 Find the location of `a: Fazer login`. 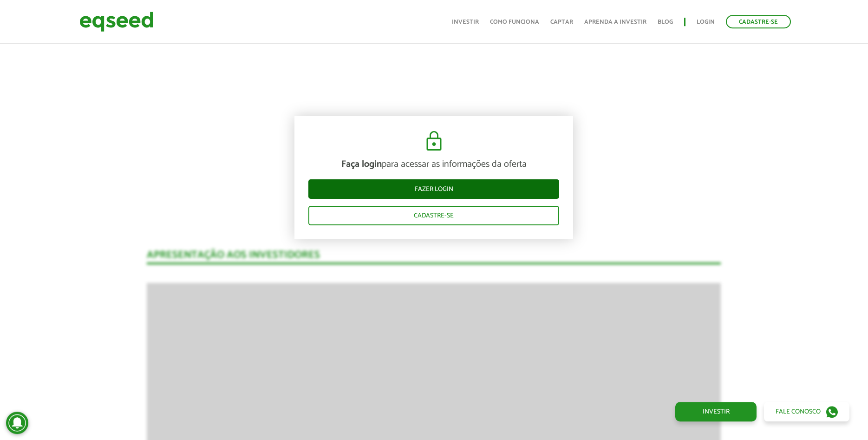

a: Fazer login is located at coordinates (434, 189).